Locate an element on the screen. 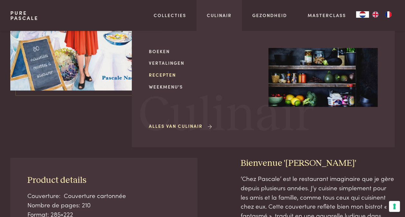 This screenshot has height=217, width=405. span: Product details is located at coordinates (57, 180).